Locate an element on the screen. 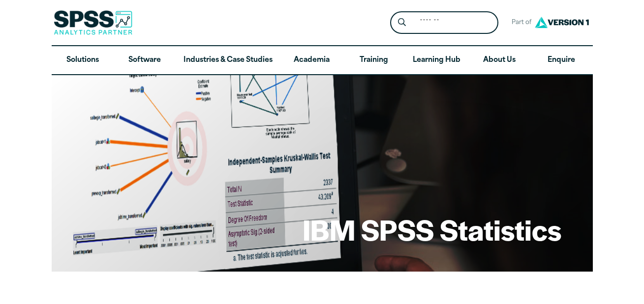  a: Solutions is located at coordinates (83, 61).